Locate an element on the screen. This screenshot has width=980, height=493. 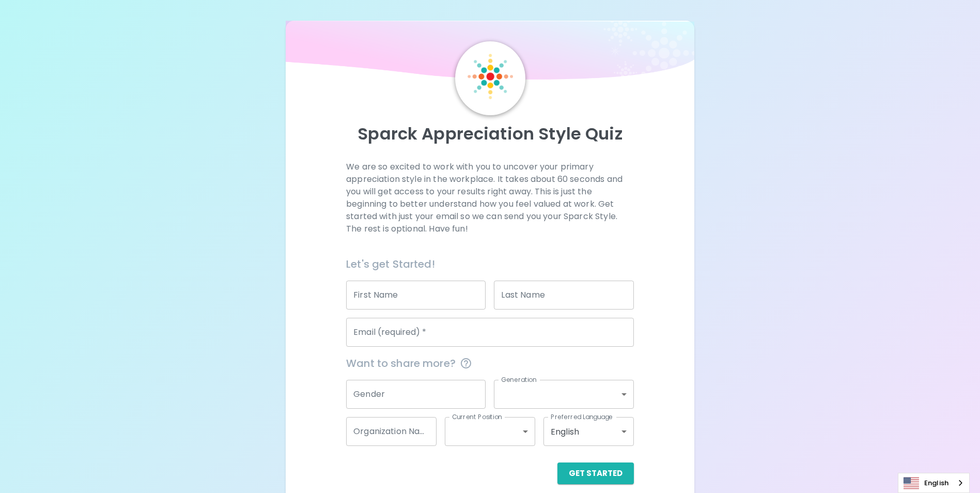
button: Get Started is located at coordinates (595, 474).